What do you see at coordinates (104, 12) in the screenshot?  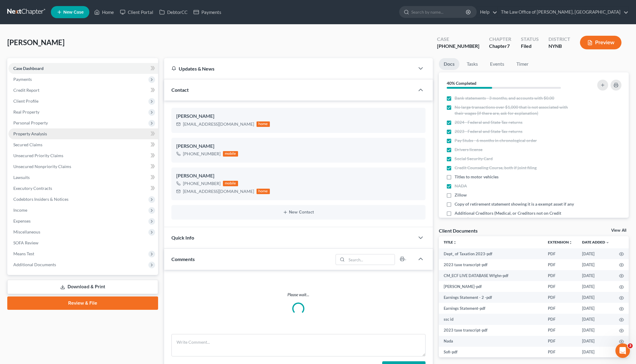 I see `a: Home` at bounding box center [104, 12].